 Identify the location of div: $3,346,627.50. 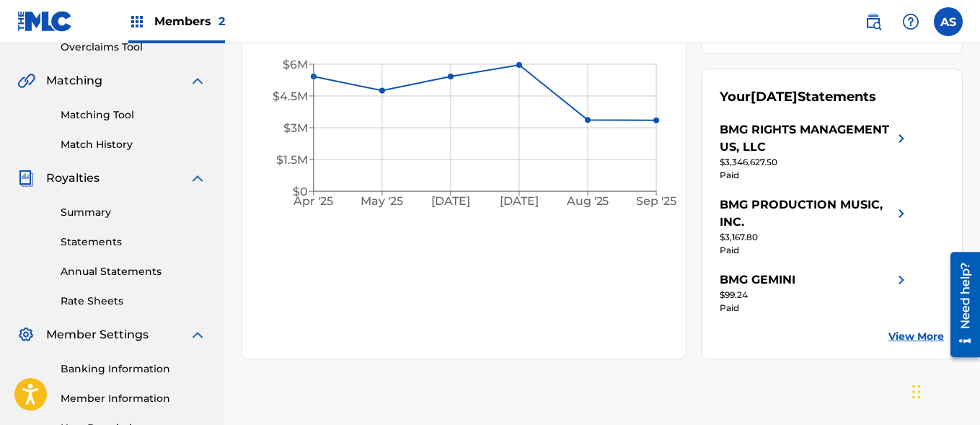
(815, 163).